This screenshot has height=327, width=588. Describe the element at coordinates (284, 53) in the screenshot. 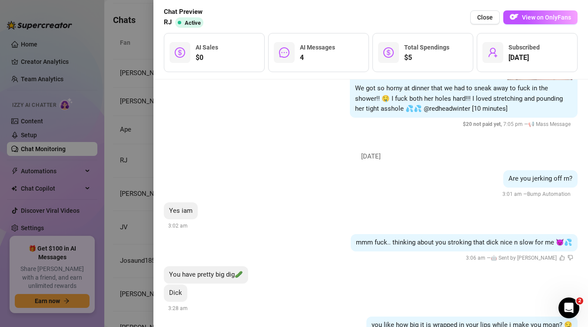

I see `span: message` at that location.